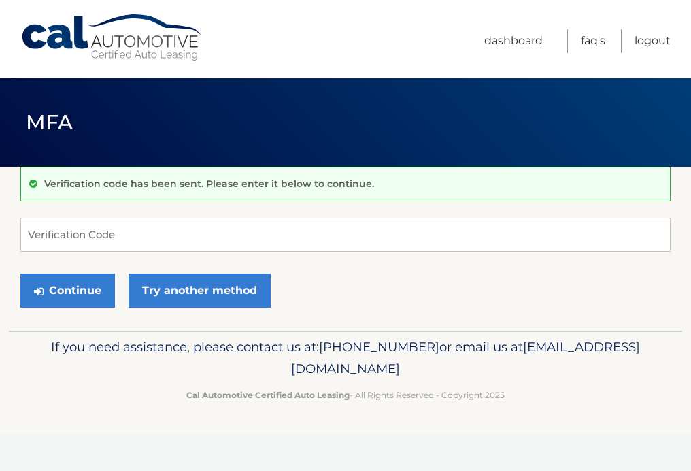 This screenshot has width=691, height=471. What do you see at coordinates (593, 41) in the screenshot?
I see `a: FAQ's` at bounding box center [593, 41].